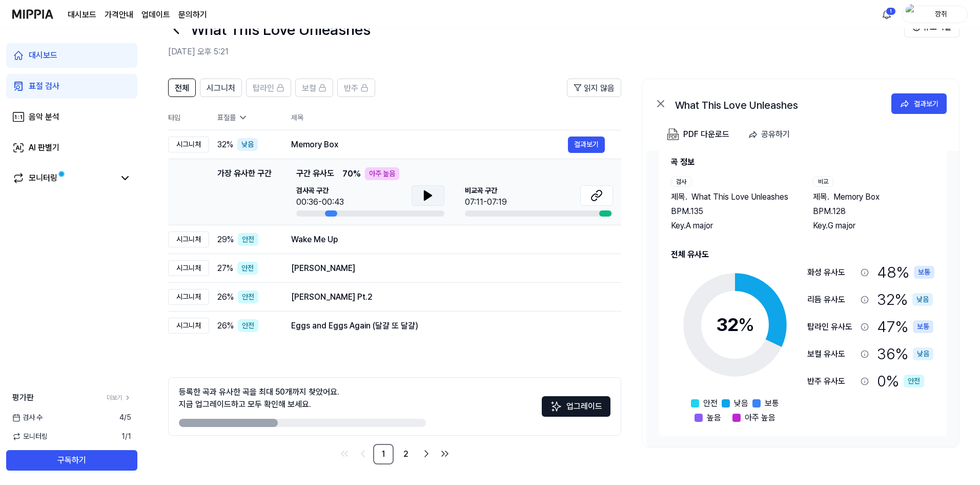  I want to click on div: 표절률, so click(246, 117).